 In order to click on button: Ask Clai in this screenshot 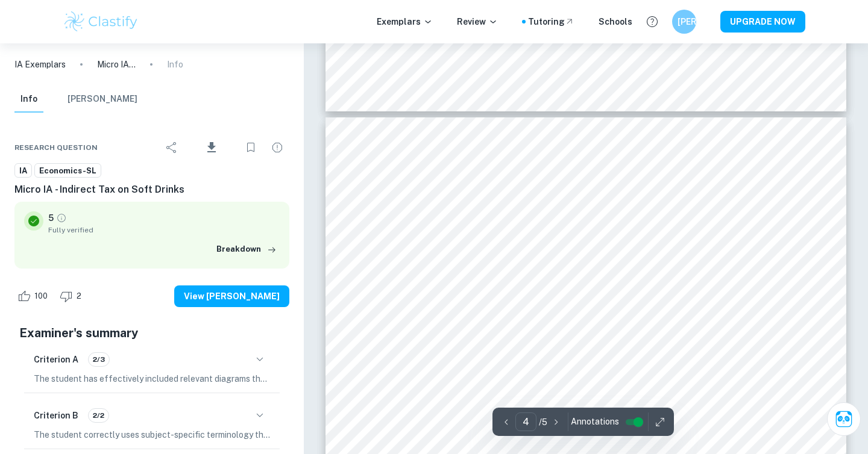, I will do `click(844, 419)`.